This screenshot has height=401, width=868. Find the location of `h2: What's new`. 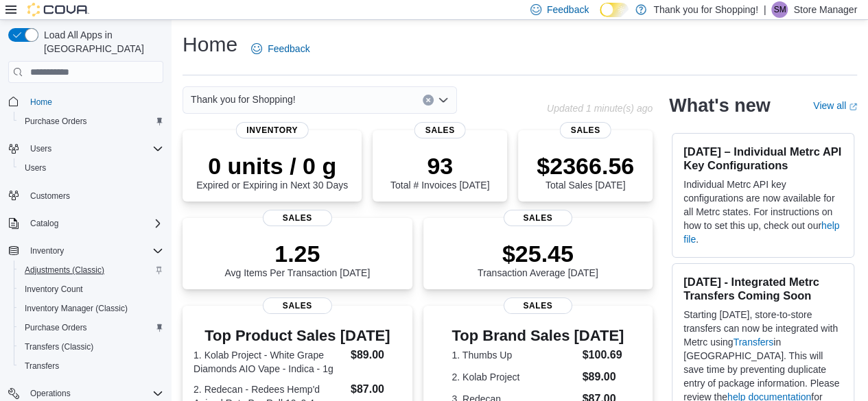

h2: What's new is located at coordinates (719, 106).